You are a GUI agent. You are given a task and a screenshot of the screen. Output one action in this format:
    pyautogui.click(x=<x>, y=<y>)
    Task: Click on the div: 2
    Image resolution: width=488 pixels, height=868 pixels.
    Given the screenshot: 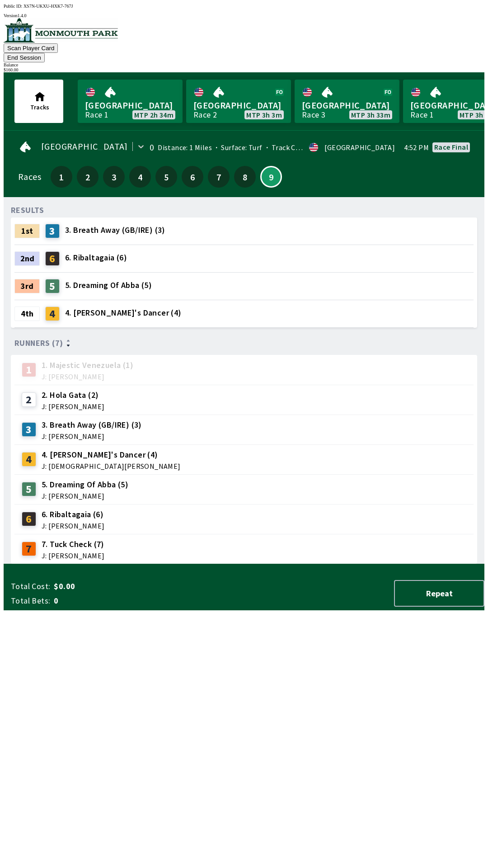 What is the action you would take?
    pyautogui.click(x=29, y=400)
    